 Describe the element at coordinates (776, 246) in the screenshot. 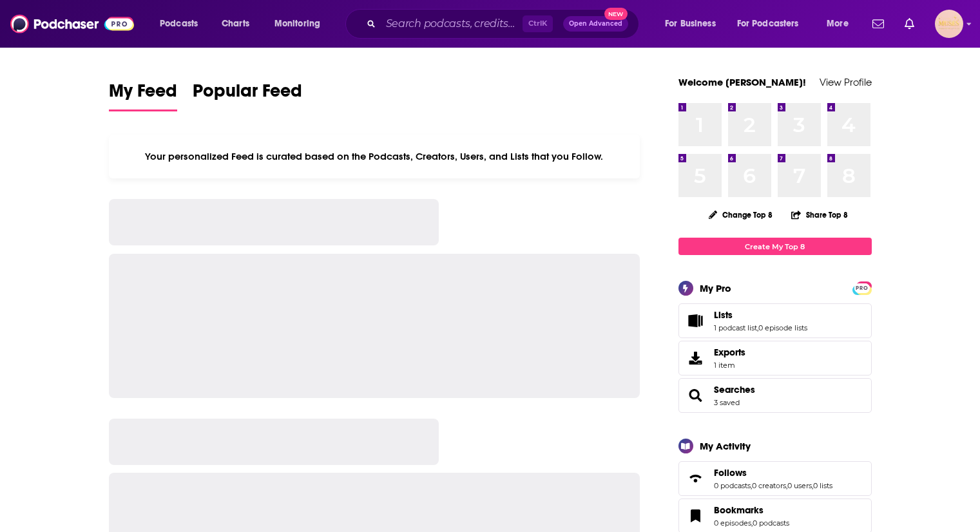

I see `a: Create My Top 8` at that location.